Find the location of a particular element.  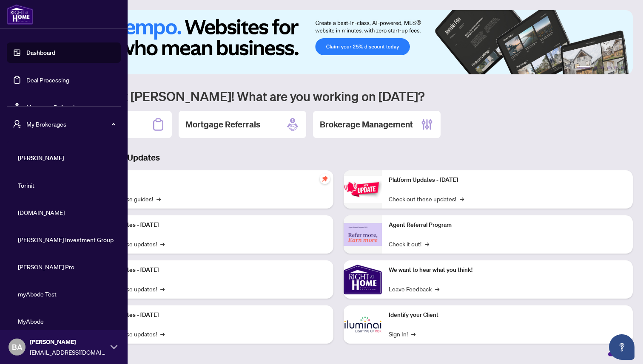

span: myAbode Test is located at coordinates (67, 294).